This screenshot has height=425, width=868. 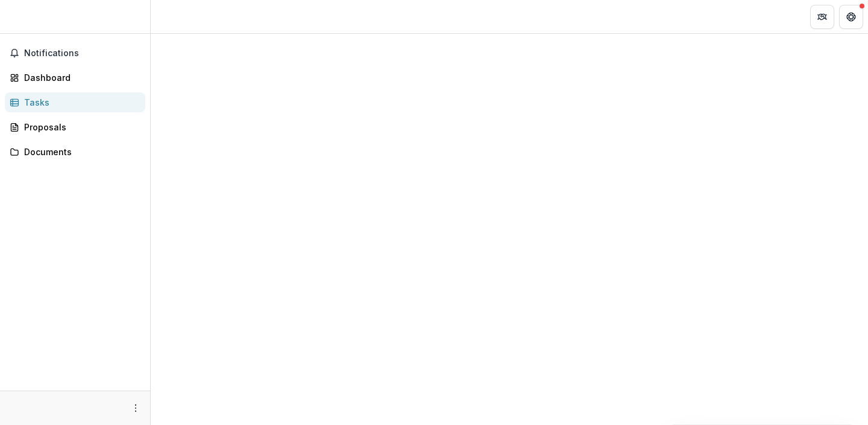 I want to click on div: Tasks, so click(x=80, y=102).